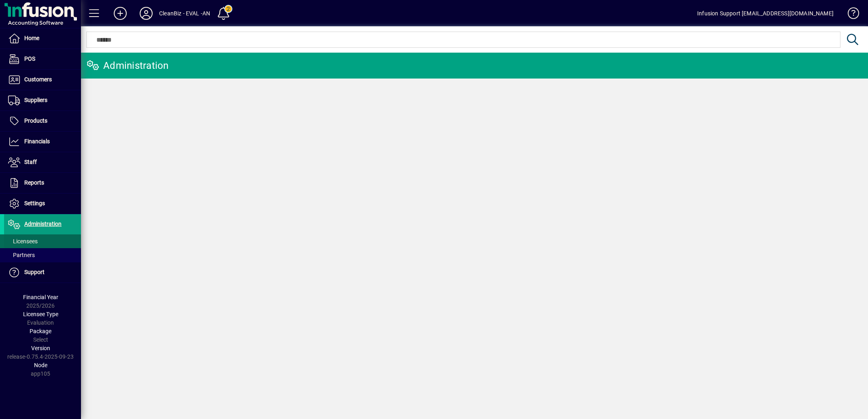  Describe the element at coordinates (22, 241) in the screenshot. I see `span: Licensees` at that location.